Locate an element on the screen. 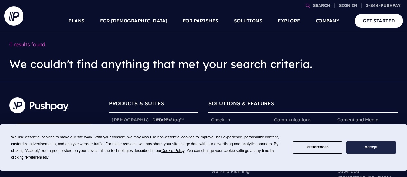 This screenshot has height=177, width=407. button: Preferences is located at coordinates (317, 148).